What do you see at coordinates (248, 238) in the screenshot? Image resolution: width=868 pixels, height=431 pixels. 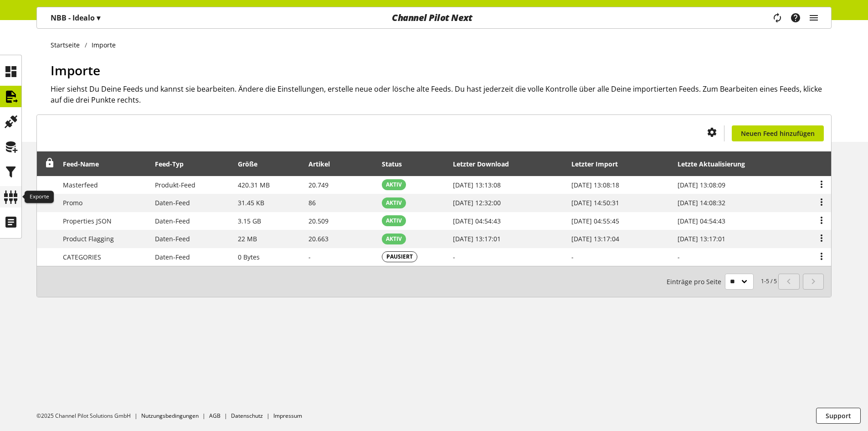 I see `span: 22 MB` at bounding box center [248, 238].